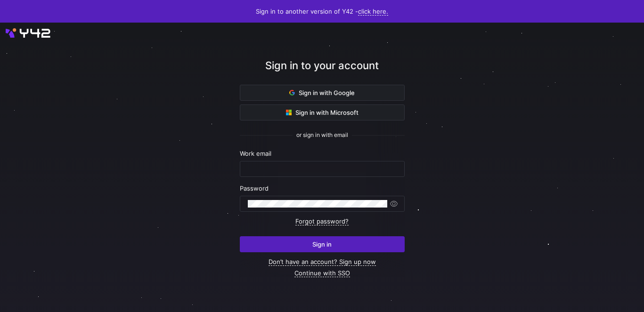 The image size is (644, 312). I want to click on button: Sign in with Microsoft, so click(322, 112).